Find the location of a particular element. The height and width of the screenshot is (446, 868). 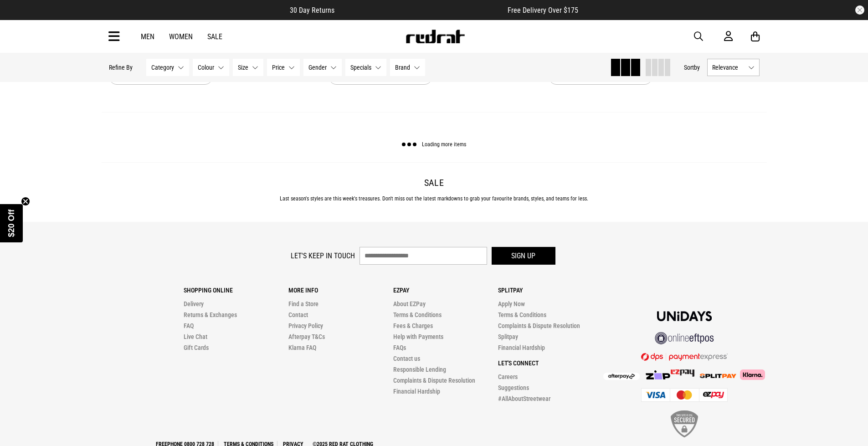

button: Specials is located at coordinates (366, 68).